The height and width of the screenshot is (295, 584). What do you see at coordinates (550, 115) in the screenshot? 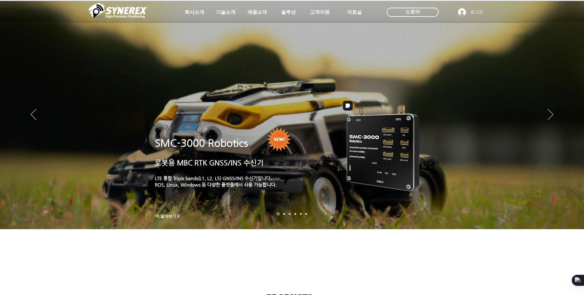
I see `button: 다음` at bounding box center [550, 115].